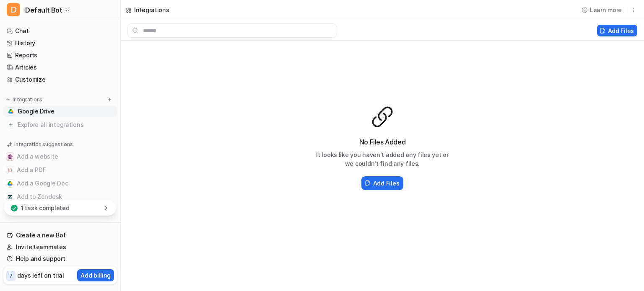 The width and height of the screenshot is (644, 291). Describe the element at coordinates (60, 112) in the screenshot. I see `a: Google DriveGoogle Drive` at that location.